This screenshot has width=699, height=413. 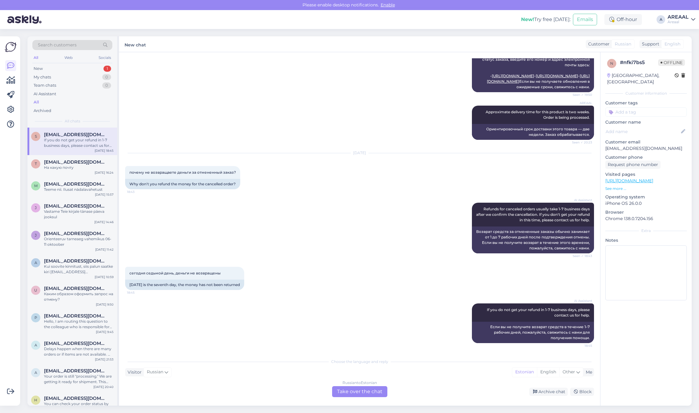 I want to click on span: anevskij@gmail.com, so click(x=76, y=261).